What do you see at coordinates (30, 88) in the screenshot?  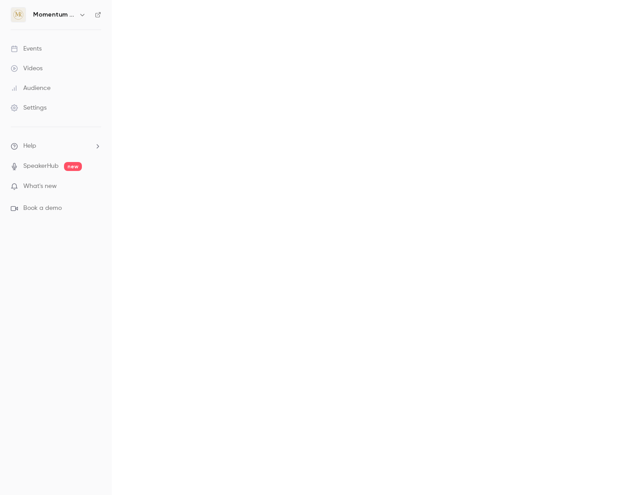 I see `div: Audience` at bounding box center [30, 88].